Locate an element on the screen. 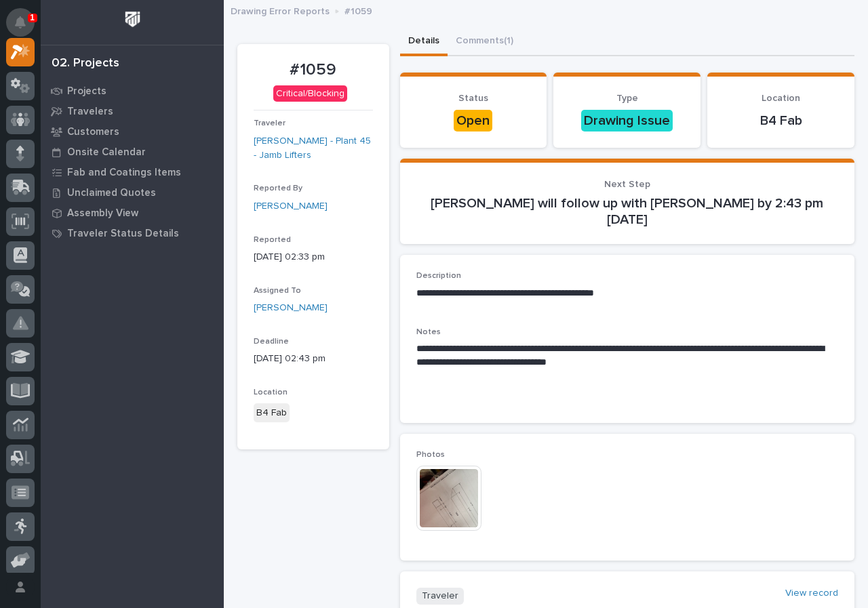 The height and width of the screenshot is (608, 868). div: 02. Projects is located at coordinates (86, 64).